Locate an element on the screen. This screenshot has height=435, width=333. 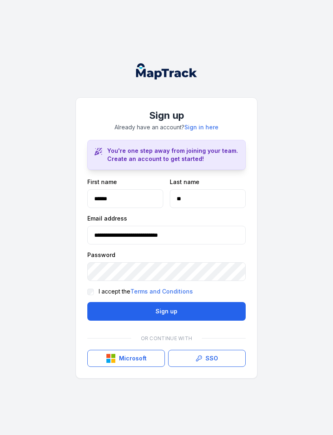
label: Last name is located at coordinates (184, 182).